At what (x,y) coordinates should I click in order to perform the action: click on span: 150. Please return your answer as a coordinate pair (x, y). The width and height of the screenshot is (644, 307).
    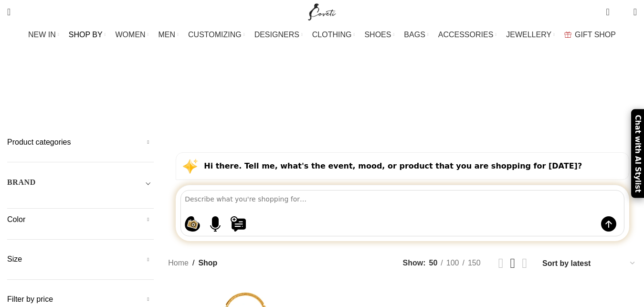
    Looking at the image, I should click on (474, 262).